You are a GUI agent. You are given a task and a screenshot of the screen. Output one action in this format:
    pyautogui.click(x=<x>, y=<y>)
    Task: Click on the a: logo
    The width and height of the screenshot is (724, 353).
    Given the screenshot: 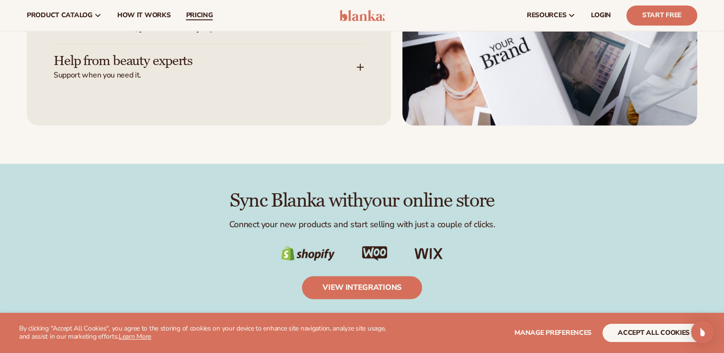 What is the action you would take?
    pyautogui.click(x=362, y=15)
    